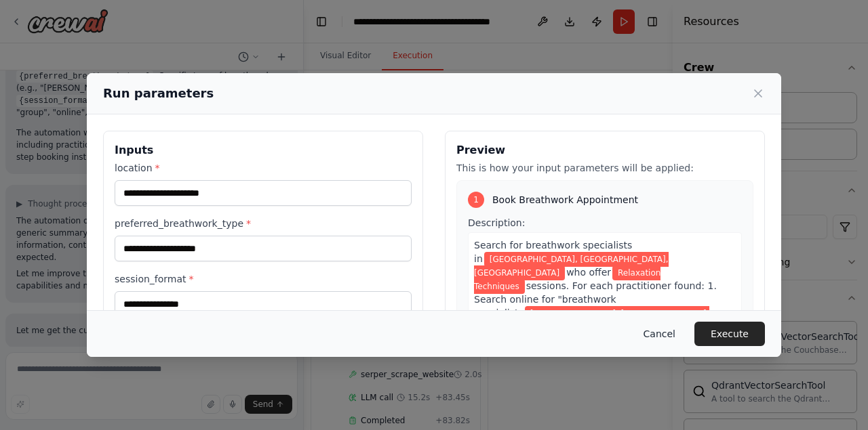 The height and width of the screenshot is (430, 868). What do you see at coordinates (567, 280) in the screenshot?
I see `span: Variable: preferred_breathwork_type` at bounding box center [567, 280].